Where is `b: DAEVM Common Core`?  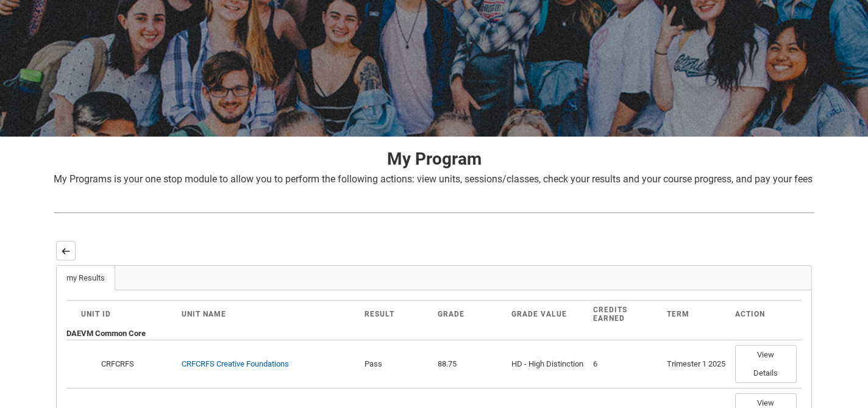 b: DAEVM Common Core is located at coordinates (106, 333).